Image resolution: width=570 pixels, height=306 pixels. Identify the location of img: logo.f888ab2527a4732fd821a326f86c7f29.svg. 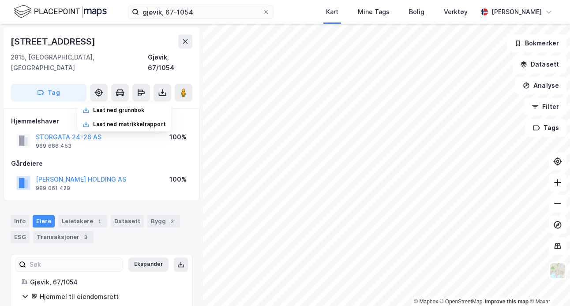
(60, 11).